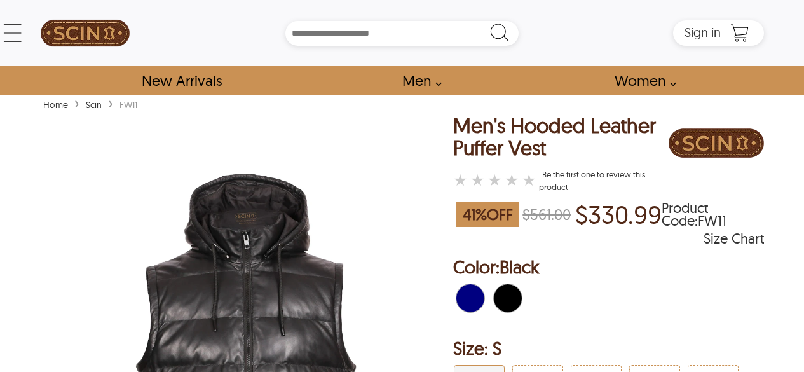  What do you see at coordinates (470, 298) in the screenshot?
I see `div: Navy` at bounding box center [470, 298].